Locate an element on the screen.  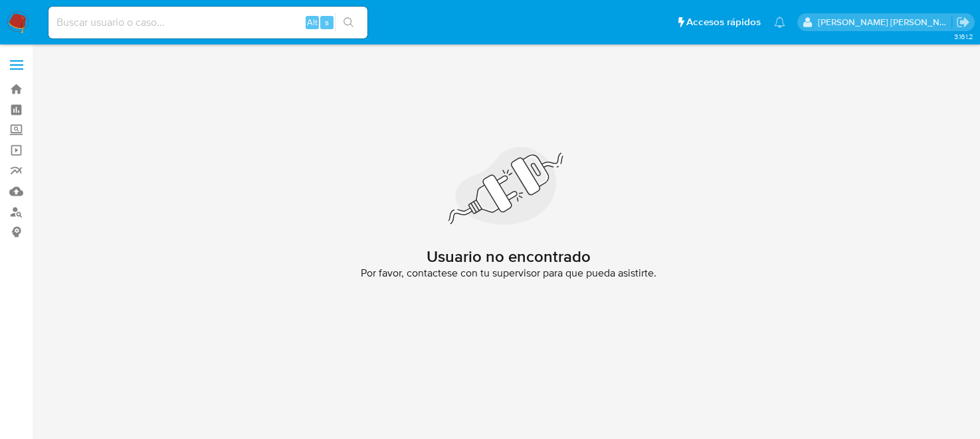
h2: Usuario no encontrado is located at coordinates (509, 257).